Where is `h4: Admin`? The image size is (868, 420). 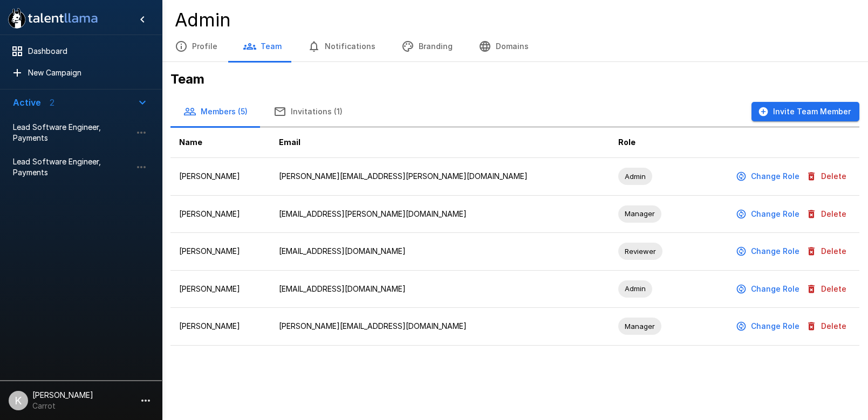
h4: Admin is located at coordinates (514, 20).